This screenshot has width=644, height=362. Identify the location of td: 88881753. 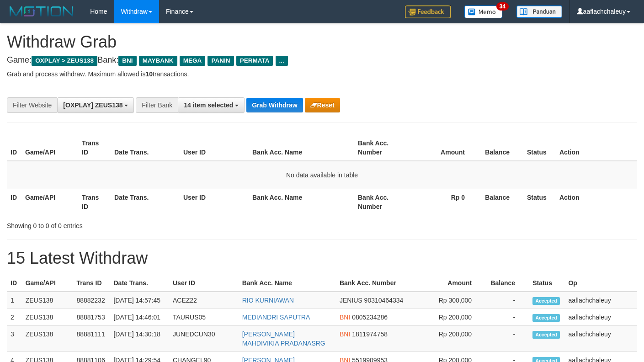
(91, 317).